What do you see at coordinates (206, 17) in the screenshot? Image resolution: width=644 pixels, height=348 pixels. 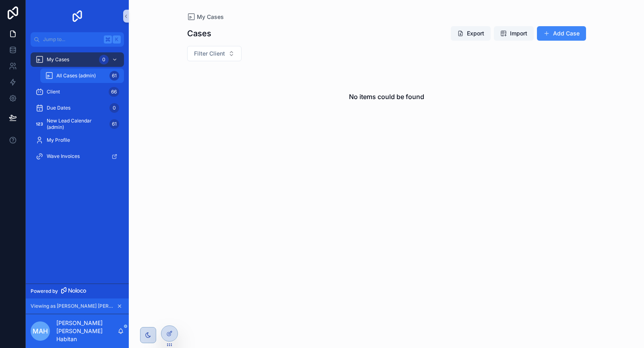 I see `a: My Cases` at bounding box center [206, 17].